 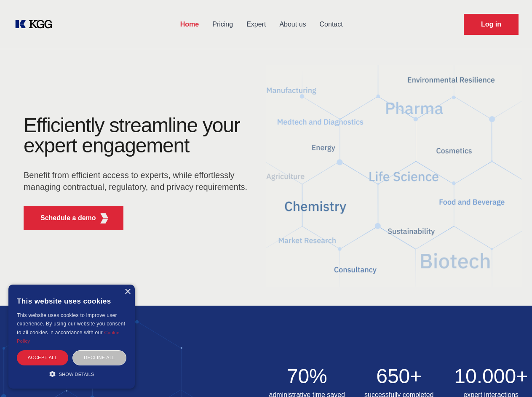 What do you see at coordinates (71, 301) in the screenshot?
I see `div: This website uses cookies` at bounding box center [71, 301].